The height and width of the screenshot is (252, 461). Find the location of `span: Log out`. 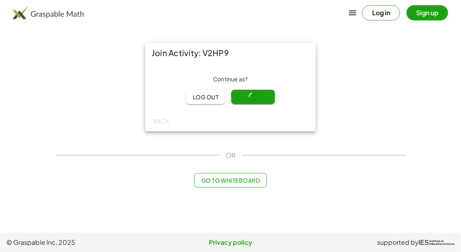

span: Log out is located at coordinates (205, 97).